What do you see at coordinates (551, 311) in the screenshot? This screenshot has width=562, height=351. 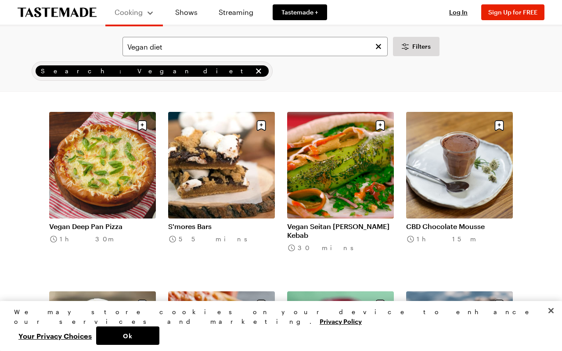 I see `button: Close` at bounding box center [551, 311].